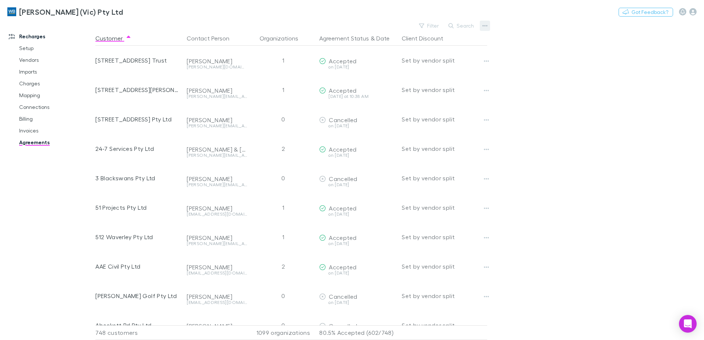 The height and width of the screenshot is (340, 704). Describe the element at coordinates (56, 131) in the screenshot. I see `a: Invoices` at that location.